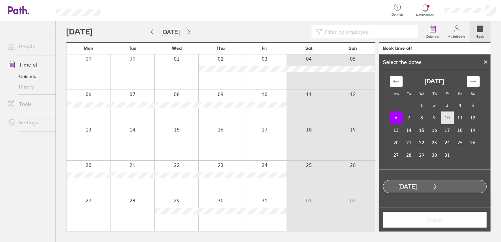 The image size is (501, 242). Describe the element at coordinates (368, 32) in the screenshot. I see `input: Filter by employee` at that location.